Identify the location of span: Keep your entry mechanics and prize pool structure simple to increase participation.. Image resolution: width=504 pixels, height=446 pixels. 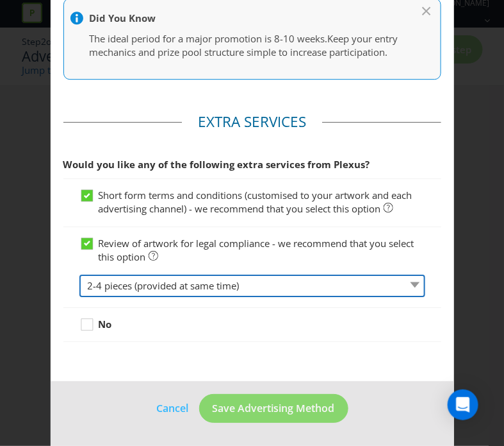
(244, 45).